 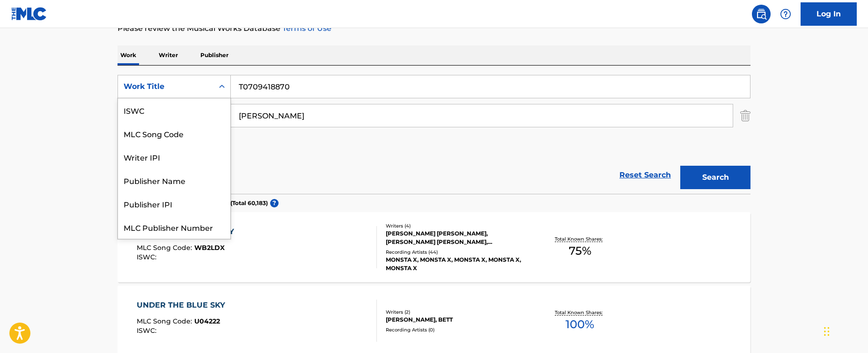 What do you see at coordinates (762, 14) in the screenshot?
I see `img: search` at bounding box center [762, 14].